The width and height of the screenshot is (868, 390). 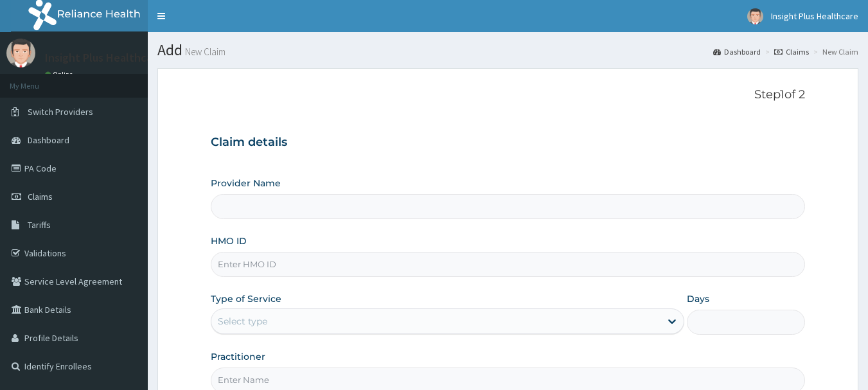 What do you see at coordinates (242, 321) in the screenshot?
I see `div: Select type` at bounding box center [242, 321].